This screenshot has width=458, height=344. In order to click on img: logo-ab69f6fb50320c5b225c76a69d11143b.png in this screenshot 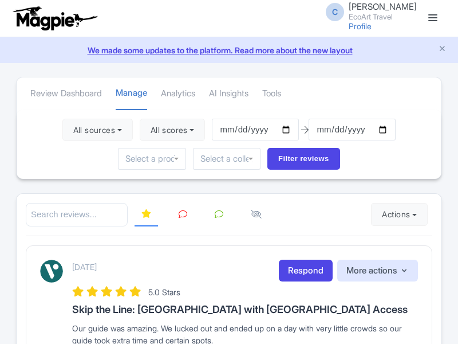, I will do `click(54, 18)`.